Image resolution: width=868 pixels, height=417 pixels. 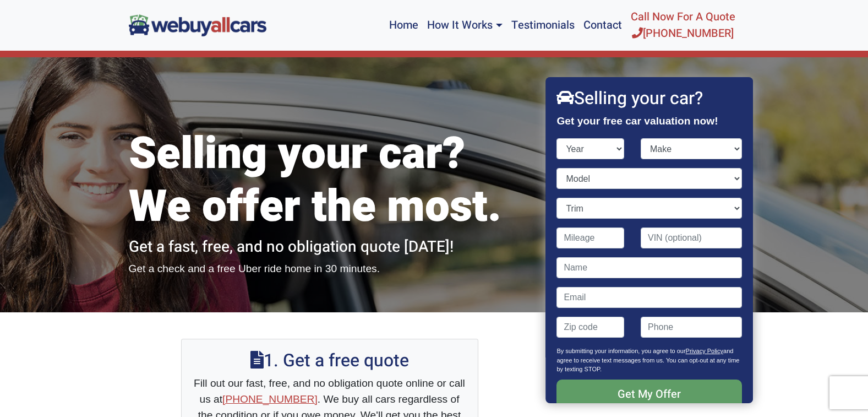 I want to click on input: Get My Offer, so click(x=650, y=395).